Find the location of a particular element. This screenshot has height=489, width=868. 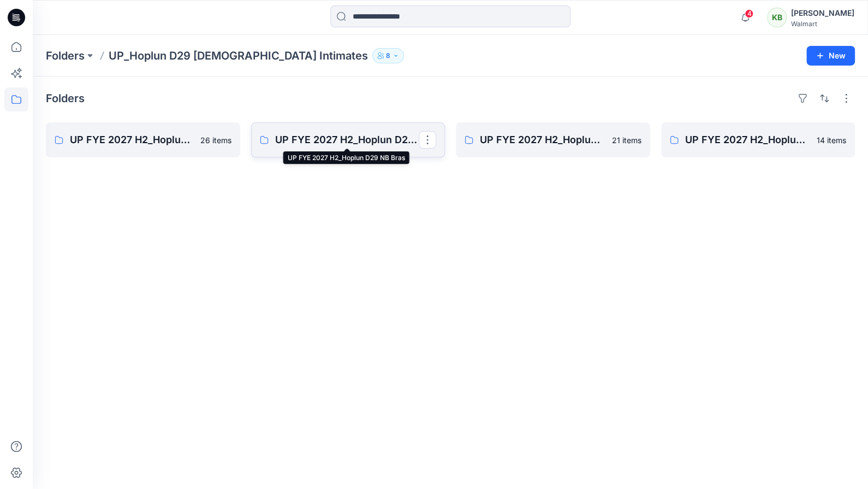

a: UP FYE 2027 H2_Hoplun D29 JS Panties14 items is located at coordinates (759, 140).